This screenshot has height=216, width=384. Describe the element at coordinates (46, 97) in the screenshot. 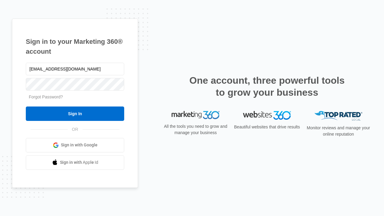

I see `a: Forgot Password?` at that location.